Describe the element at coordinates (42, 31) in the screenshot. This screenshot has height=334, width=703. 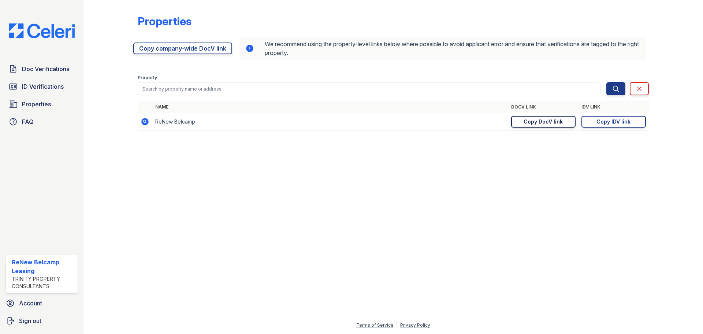
I see `img: CE_Logo_Blue-a8612792a0a2168367f1c8372b55b34899dd931a85d93a1a3d3e32e68fde9ad4.png` at that location.